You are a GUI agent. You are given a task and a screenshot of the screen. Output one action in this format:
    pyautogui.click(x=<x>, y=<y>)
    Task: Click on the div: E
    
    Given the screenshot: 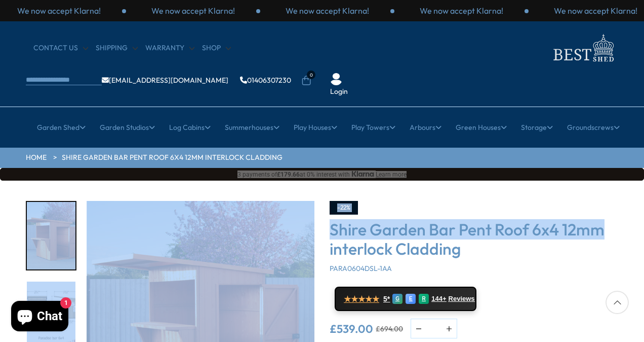 What is the action you would take?
    pyautogui.click(x=411, y=299)
    